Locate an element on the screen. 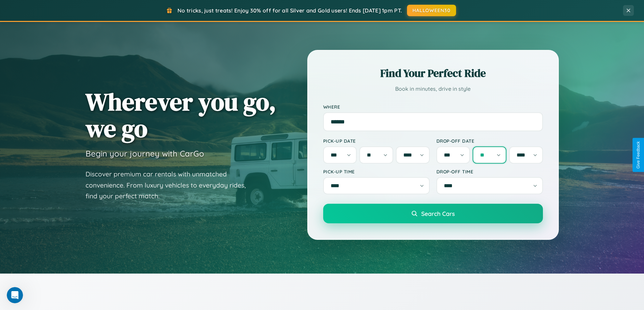 The height and width of the screenshot is (310, 644). button: HALLOWEEN30 is located at coordinates (431, 11).